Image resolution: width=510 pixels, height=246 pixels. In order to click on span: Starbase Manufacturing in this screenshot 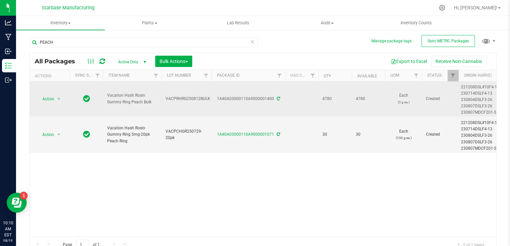, I will do `click(68, 8)`.